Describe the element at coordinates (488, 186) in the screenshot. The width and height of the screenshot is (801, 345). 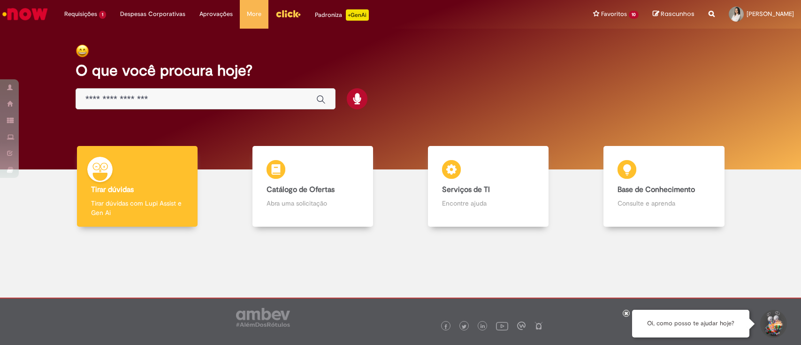
I see `a: Serviços de TI Encontre ajuda` at that location.